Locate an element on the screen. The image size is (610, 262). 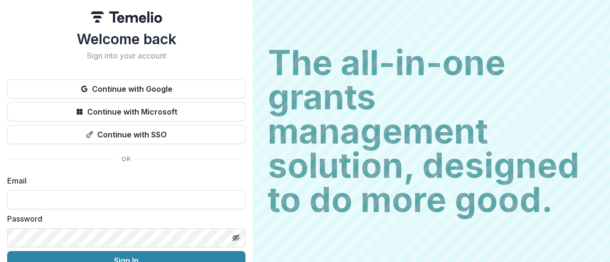
h1: Welcome back is located at coordinates (126, 39).